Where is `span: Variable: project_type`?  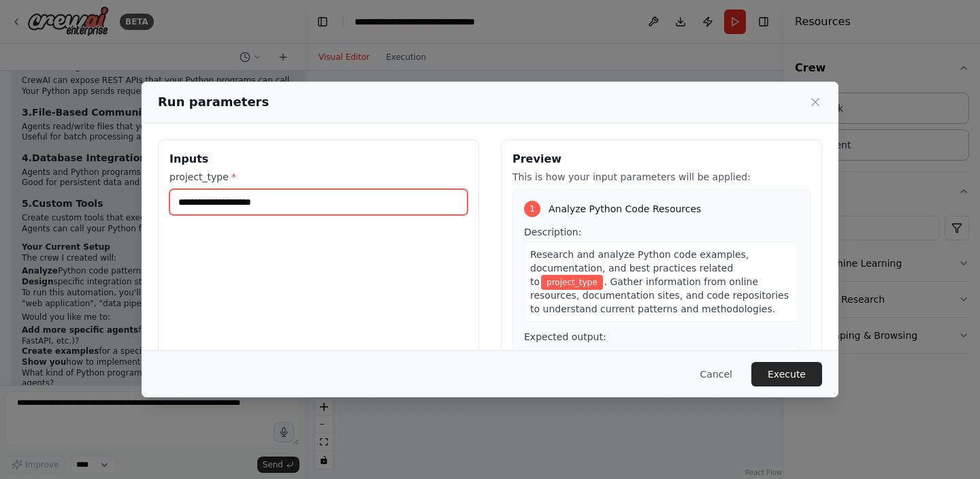
span: Variable: project_type is located at coordinates (572, 283).